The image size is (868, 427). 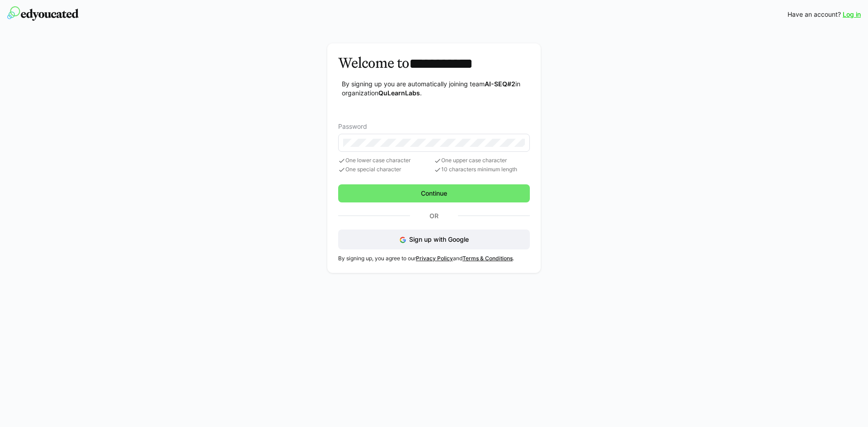 I want to click on strong: QuLearnLabs, so click(x=399, y=92).